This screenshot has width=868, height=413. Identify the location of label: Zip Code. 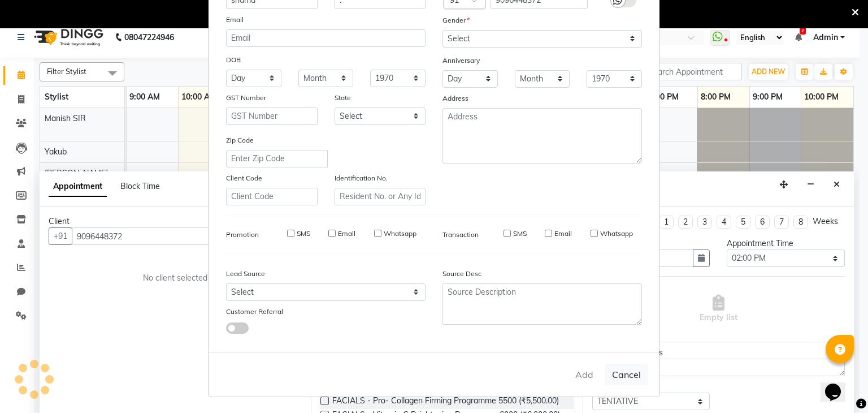
(240, 140).